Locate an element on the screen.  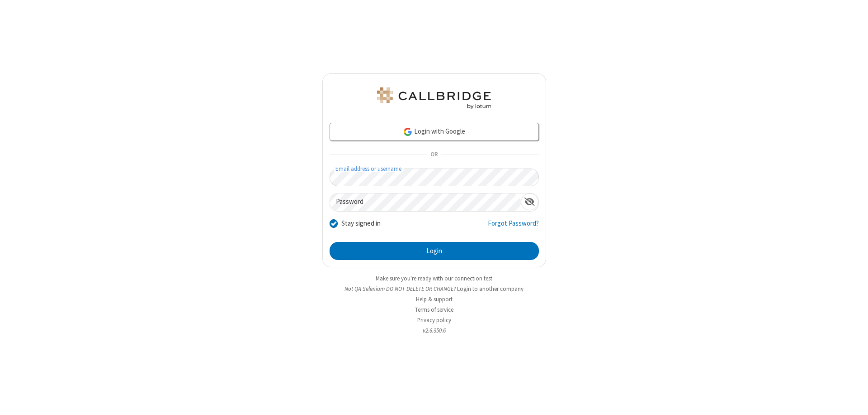
a: Help & support is located at coordinates (434, 299).